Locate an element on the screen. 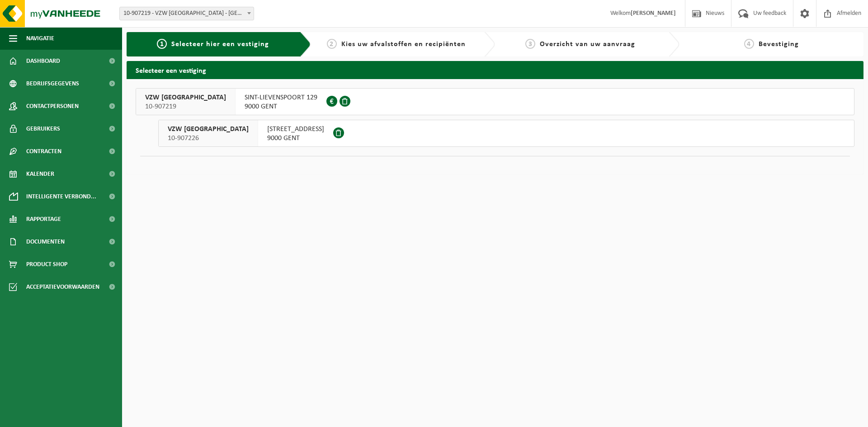 This screenshot has height=427, width=868. span: Kalender is located at coordinates (40, 174).